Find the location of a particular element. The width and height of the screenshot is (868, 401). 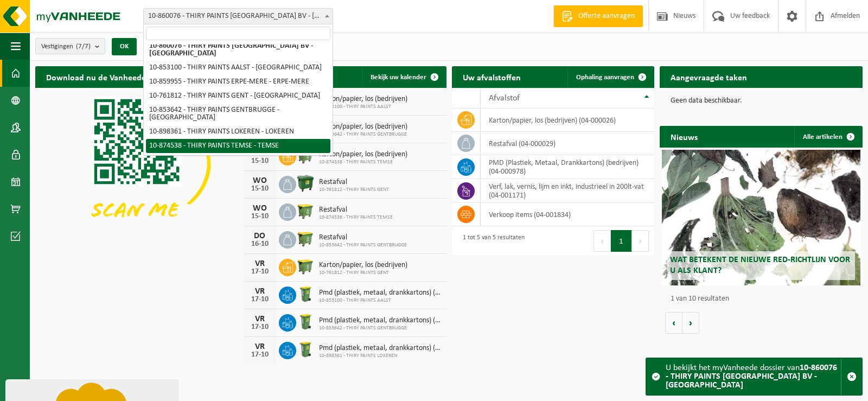

h2: Aangevraagde taken is located at coordinates (709, 76).